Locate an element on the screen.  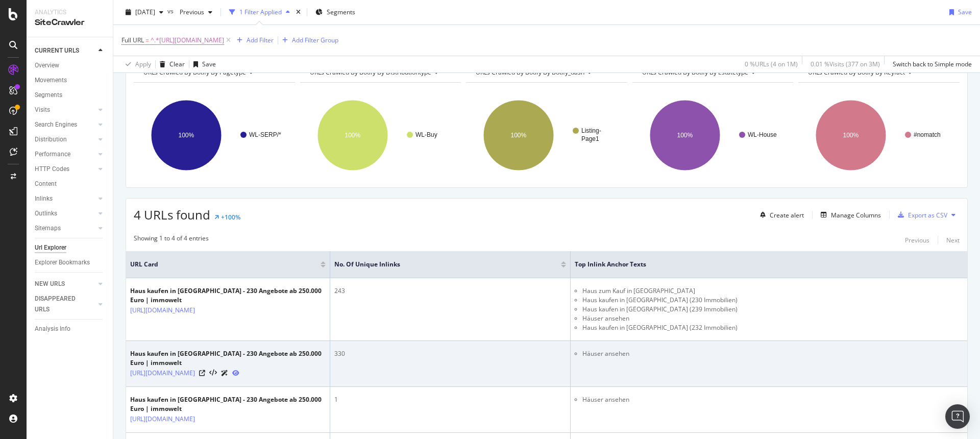
div: NEW URLS is located at coordinates (50, 284).